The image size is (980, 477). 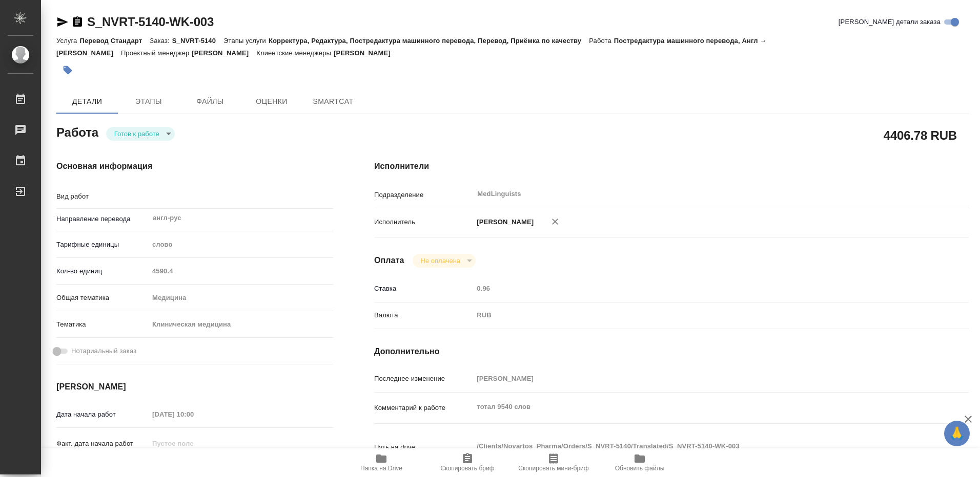 I want to click on span: Скопировать мини-бриф, so click(x=553, y=468).